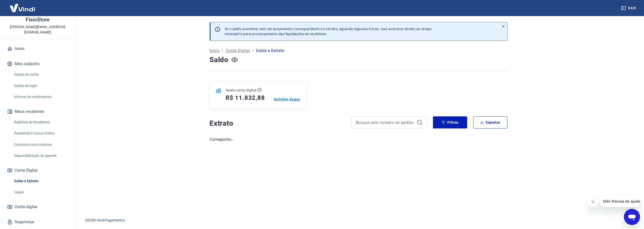 Image resolution: width=644 pixels, height=229 pixels. What do you see at coordinates (328, 31) in the screenshot?
I see `p: Se o saldo aumentar sem um lançamento correspondente no extrato, aguarde algumas horas. Isso acon...` at bounding box center [328, 31].